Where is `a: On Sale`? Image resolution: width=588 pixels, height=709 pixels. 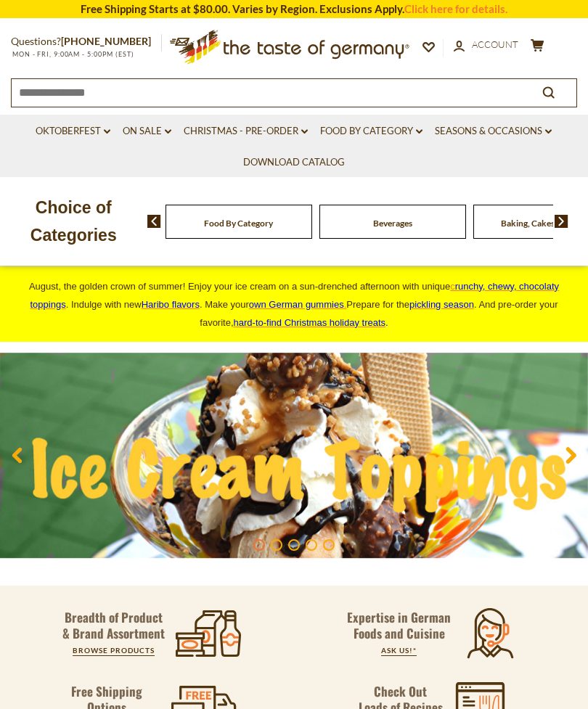 a: On Sale is located at coordinates (147, 131).